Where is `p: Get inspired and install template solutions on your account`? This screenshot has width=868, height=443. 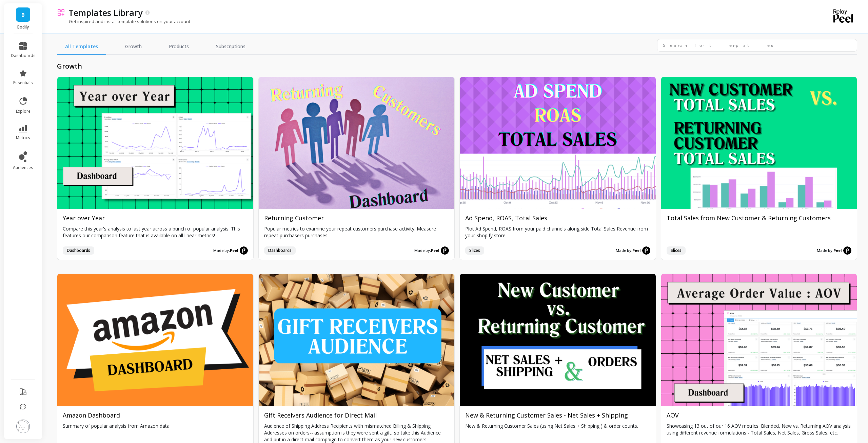 p: Get inspired and install template solutions on your account is located at coordinates (124, 21).